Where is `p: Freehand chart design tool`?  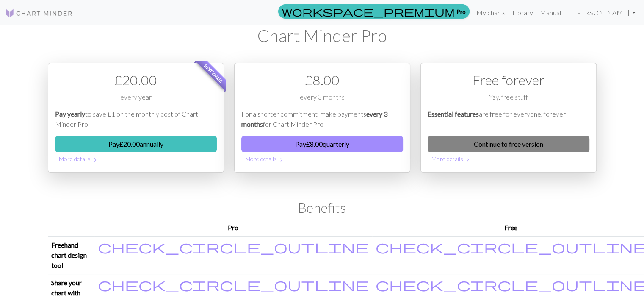
p: Freehand chart design tool is located at coordinates (71, 255).